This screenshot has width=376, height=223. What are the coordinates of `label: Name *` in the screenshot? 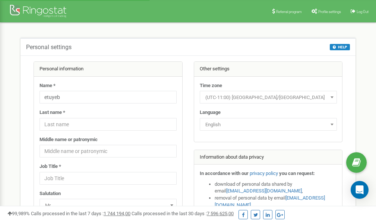 It's located at (47, 86).